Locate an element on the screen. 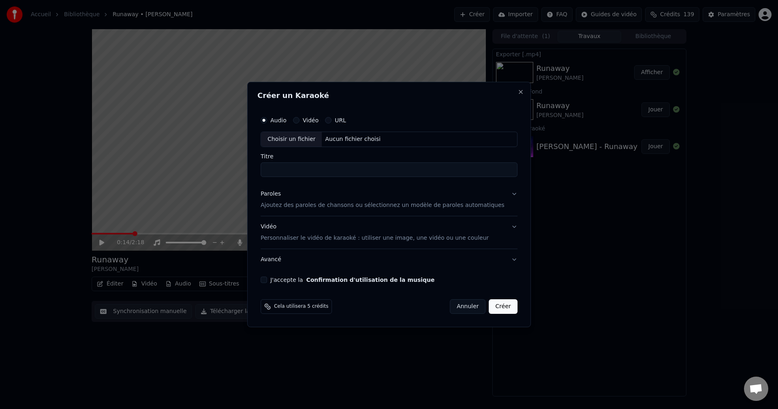 The height and width of the screenshot is (409, 778). button: ParolesAjoutez des paroles de chansons ou sélectionnez un modèle de paroles automatiques is located at coordinates (389, 200).